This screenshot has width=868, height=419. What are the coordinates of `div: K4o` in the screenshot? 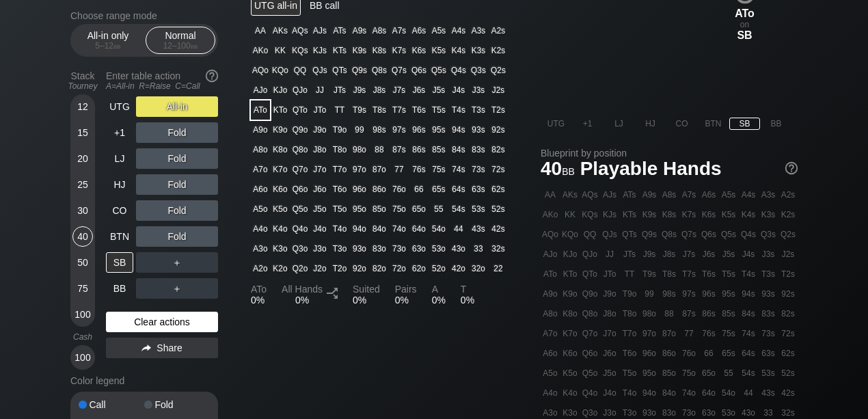 It's located at (280, 229).